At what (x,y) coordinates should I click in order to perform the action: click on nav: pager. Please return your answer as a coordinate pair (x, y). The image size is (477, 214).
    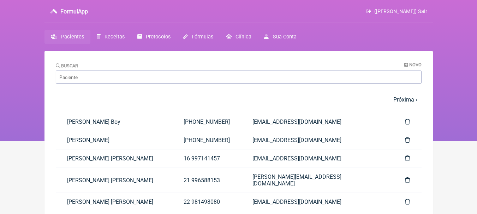
    Looking at the image, I should click on (239, 100).